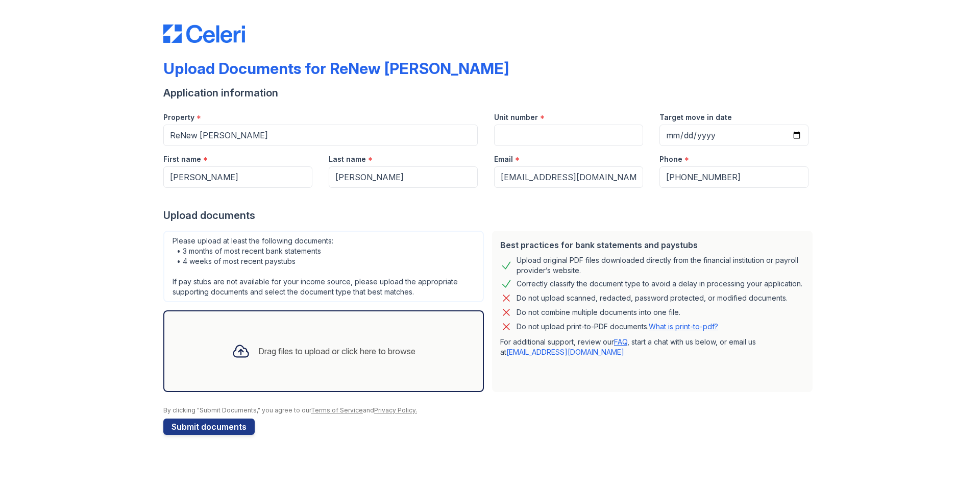 Image resolution: width=980 pixels, height=489 pixels. Describe the element at coordinates (599, 313) in the screenshot. I see `div: Do not combine multiple documents into one file.` at that location.